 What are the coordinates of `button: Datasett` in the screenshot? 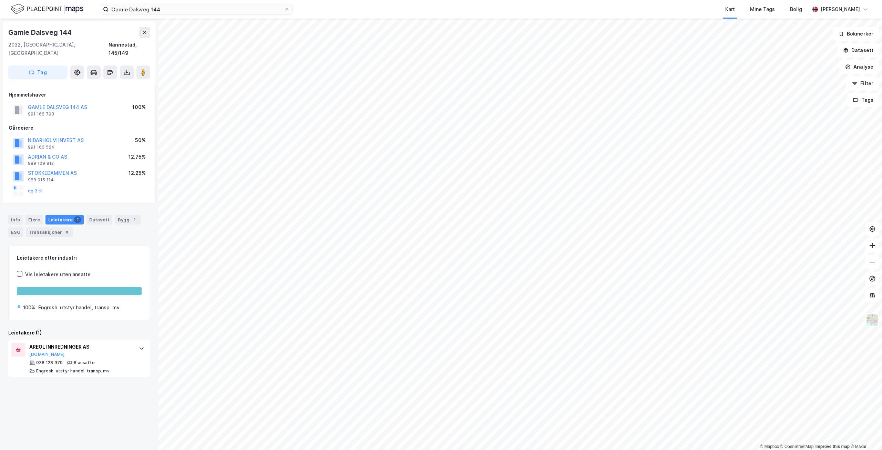 It's located at (858, 50).